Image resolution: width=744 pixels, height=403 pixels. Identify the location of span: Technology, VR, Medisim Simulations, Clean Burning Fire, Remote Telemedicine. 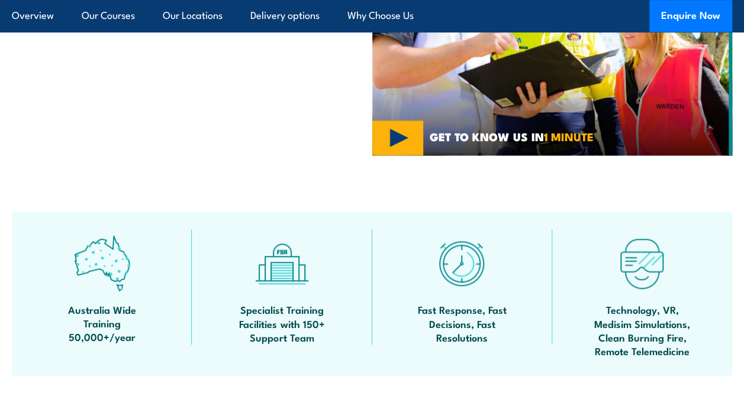
(642, 331).